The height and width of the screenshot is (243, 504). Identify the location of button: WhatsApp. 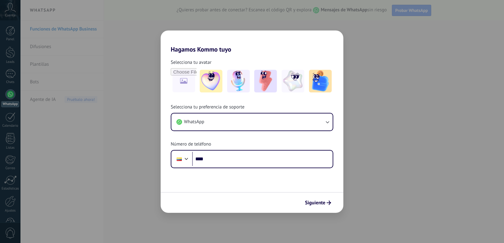
(252, 122).